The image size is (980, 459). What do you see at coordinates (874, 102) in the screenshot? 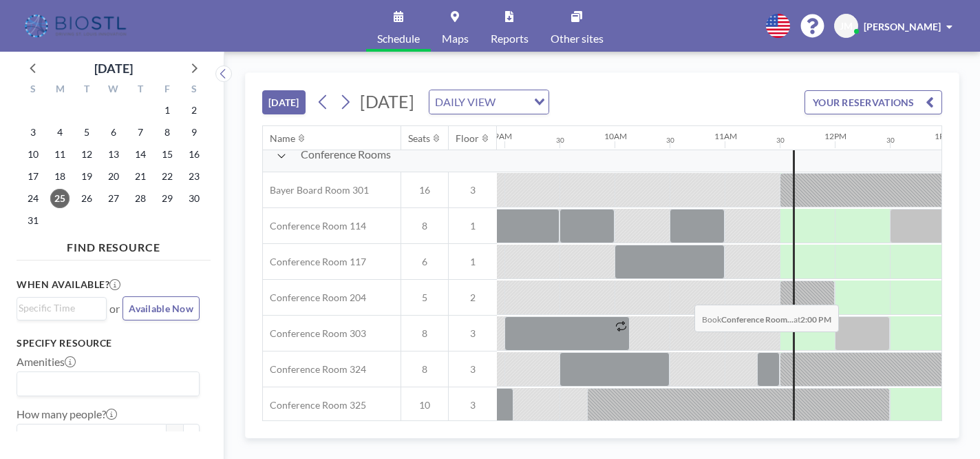
I see `button: YOUR RESERVATIONS` at bounding box center [874, 102].